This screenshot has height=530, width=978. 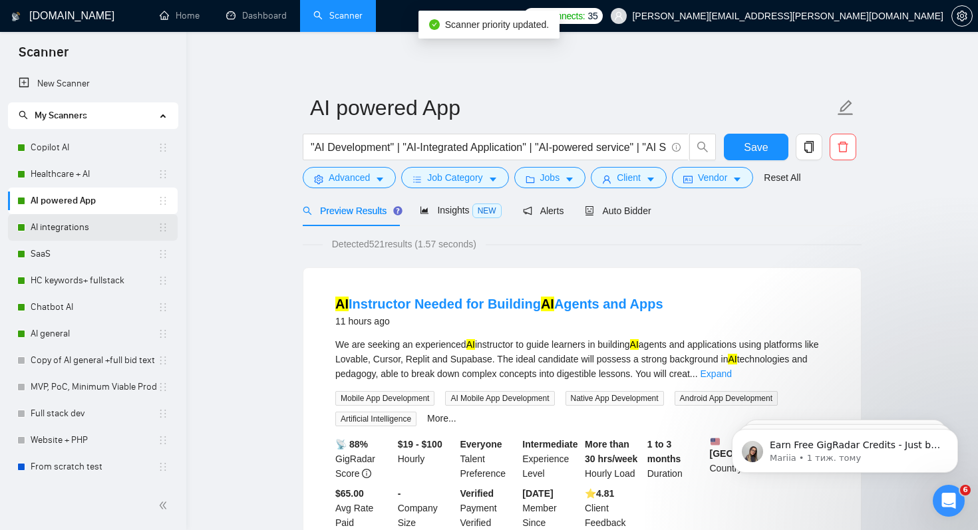 I want to click on a: AI powered App, so click(x=94, y=201).